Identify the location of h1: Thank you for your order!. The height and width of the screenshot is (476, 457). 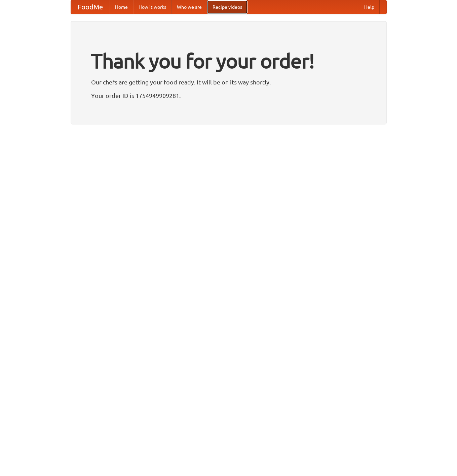
(228, 61).